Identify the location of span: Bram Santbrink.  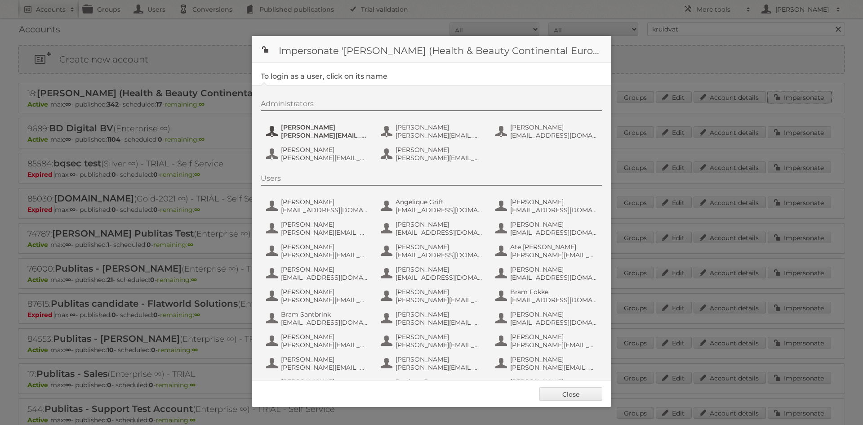
(324, 314).